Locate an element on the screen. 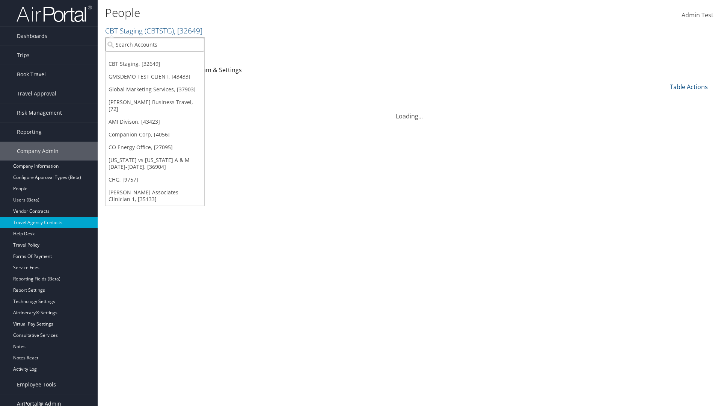 This screenshot has width=721, height=406. span: Dashboards is located at coordinates (32, 36).